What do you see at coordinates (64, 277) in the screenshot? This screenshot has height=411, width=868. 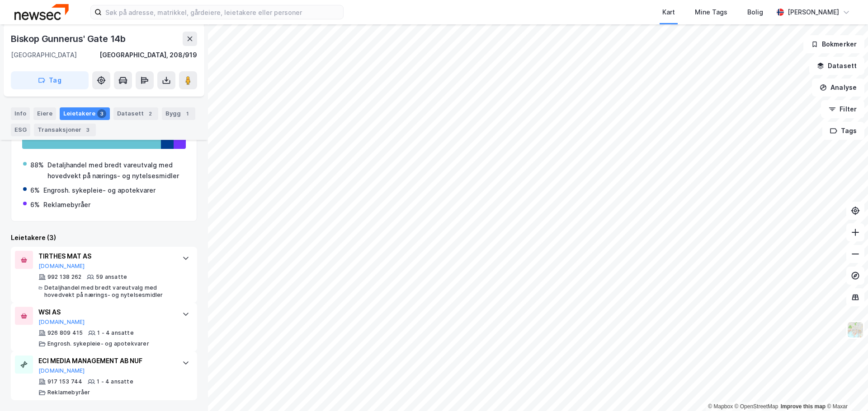 I see `div: 992 138 262` at bounding box center [64, 277].